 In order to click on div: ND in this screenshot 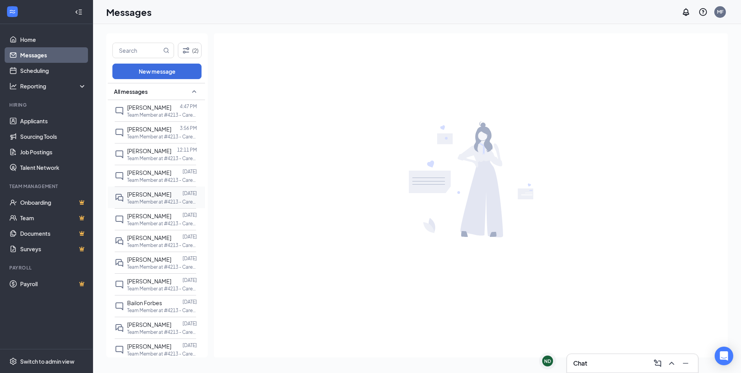, I will do `click(547, 361)`.